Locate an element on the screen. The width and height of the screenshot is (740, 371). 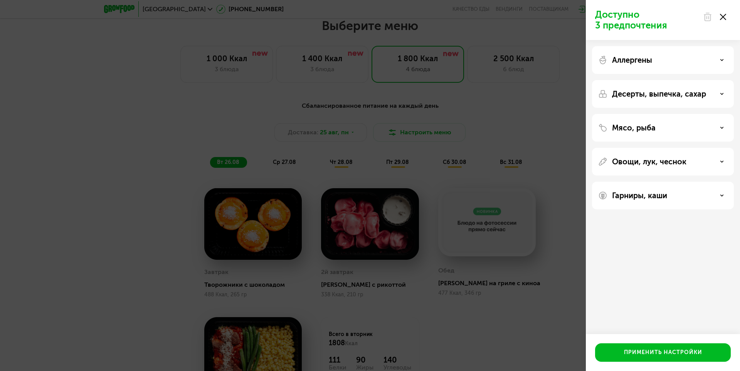
div: Применить настройки is located at coordinates (663, 353).